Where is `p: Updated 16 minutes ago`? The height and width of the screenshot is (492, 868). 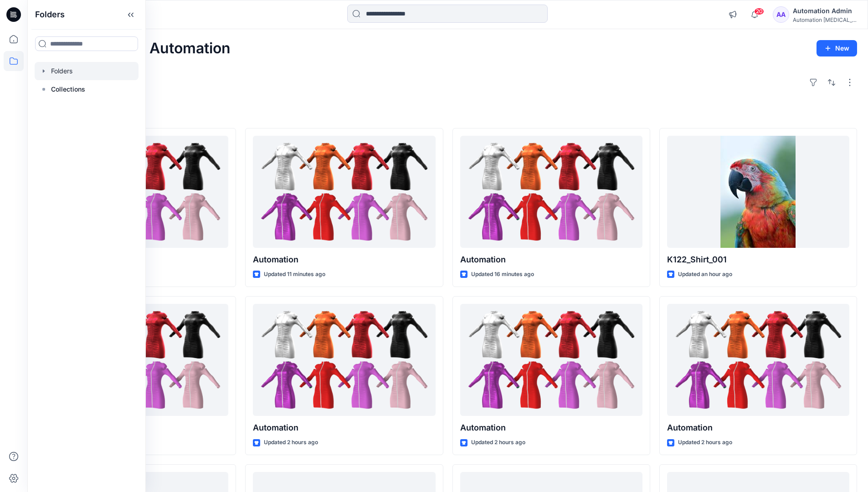
p: Updated 16 minutes ago is located at coordinates (503, 275).